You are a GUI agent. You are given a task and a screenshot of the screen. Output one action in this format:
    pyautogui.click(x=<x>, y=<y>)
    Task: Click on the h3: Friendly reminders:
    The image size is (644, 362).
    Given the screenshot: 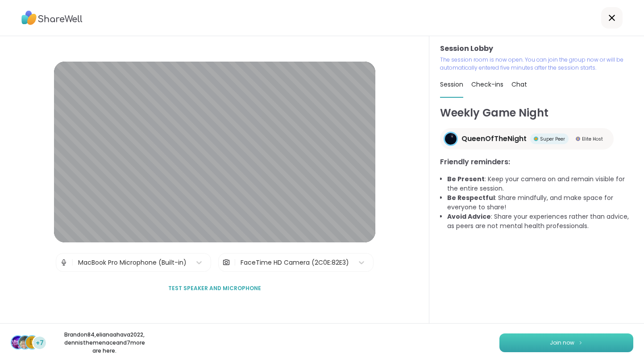 What is the action you would take?
    pyautogui.click(x=537, y=162)
    